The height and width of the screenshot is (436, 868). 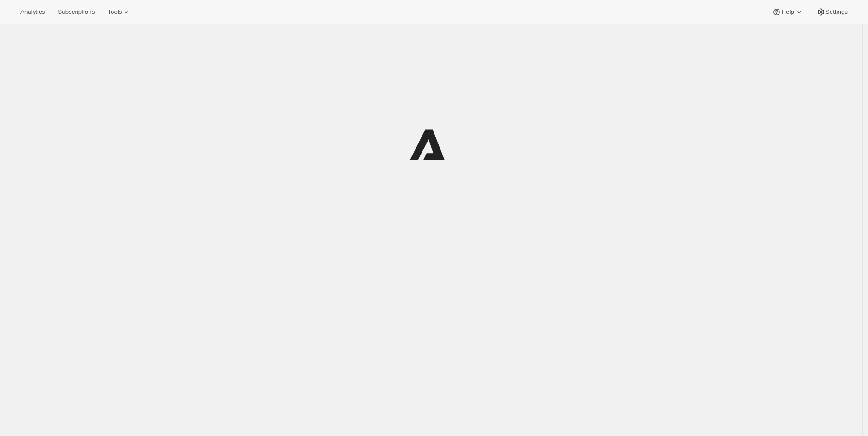 What do you see at coordinates (76, 12) in the screenshot?
I see `span: Subscriptions` at bounding box center [76, 12].